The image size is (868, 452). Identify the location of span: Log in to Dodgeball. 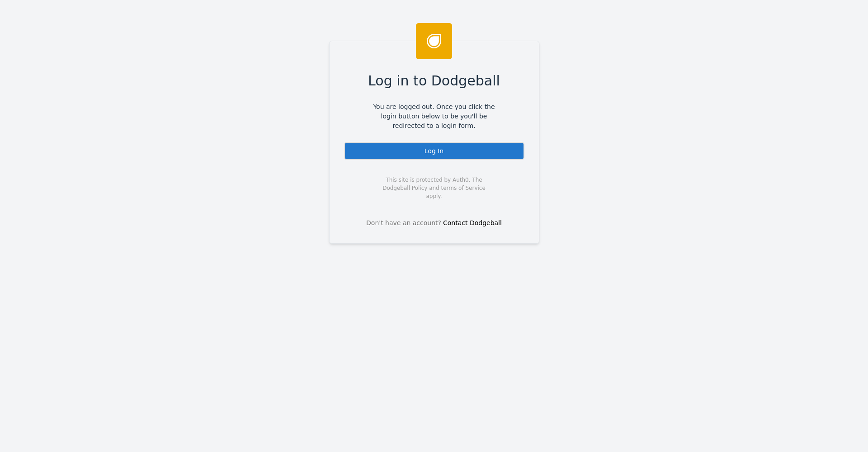
(434, 81).